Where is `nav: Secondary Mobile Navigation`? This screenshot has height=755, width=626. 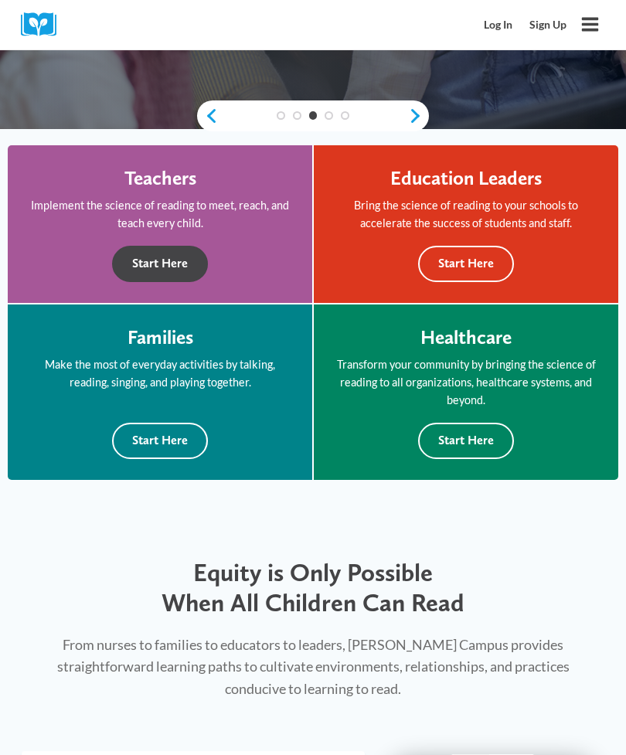 nav: Secondary Mobile Navigation is located at coordinates (526, 25).